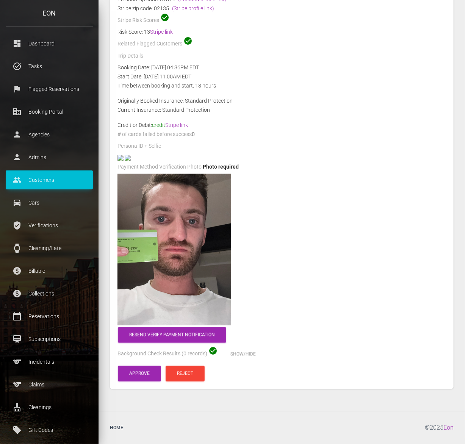  Describe the element at coordinates (174, 250) in the screenshot. I see `img: image-1757383927658.jpg` at that location.